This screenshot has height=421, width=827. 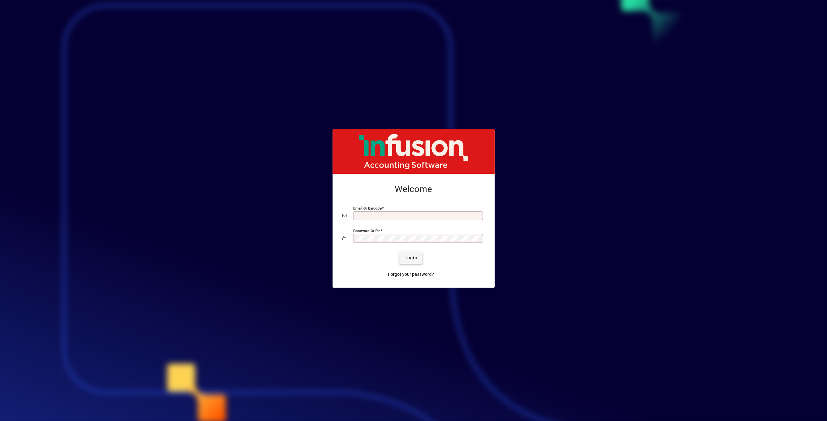 What do you see at coordinates (414, 189) in the screenshot?
I see `h2: Welcome` at bounding box center [414, 189].